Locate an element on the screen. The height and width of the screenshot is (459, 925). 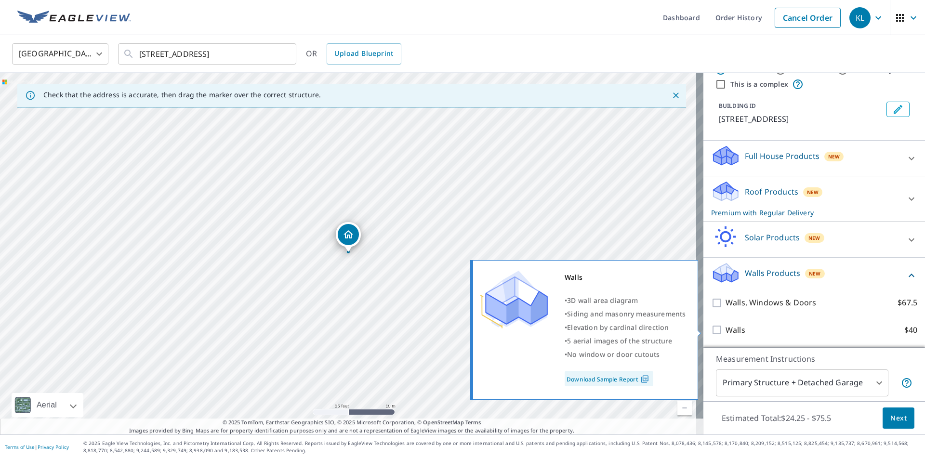
div: OR is located at coordinates (354, 54).